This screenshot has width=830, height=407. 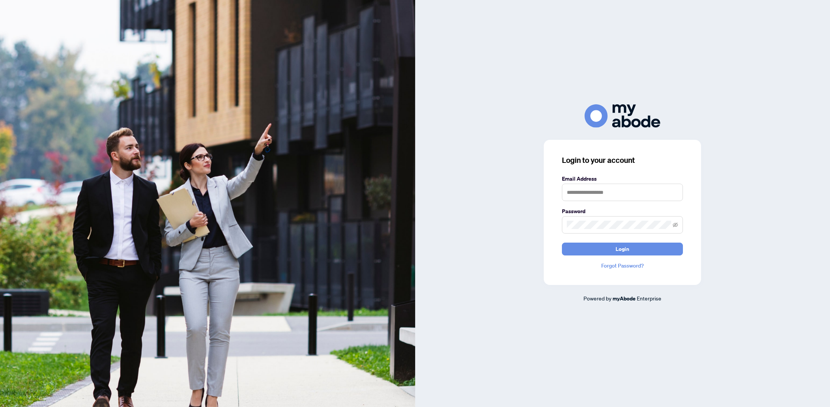 I want to click on h3: Login to your account, so click(x=623, y=160).